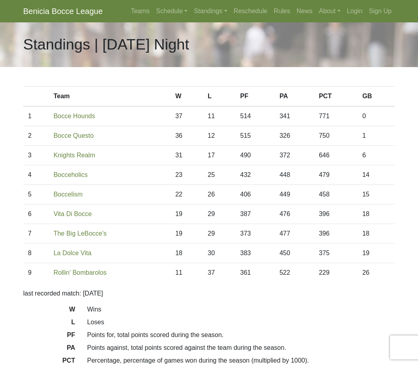 Image resolution: width=418 pixels, height=365 pixels. Describe the element at coordinates (241, 310) in the screenshot. I see `dd: Wins` at that location.